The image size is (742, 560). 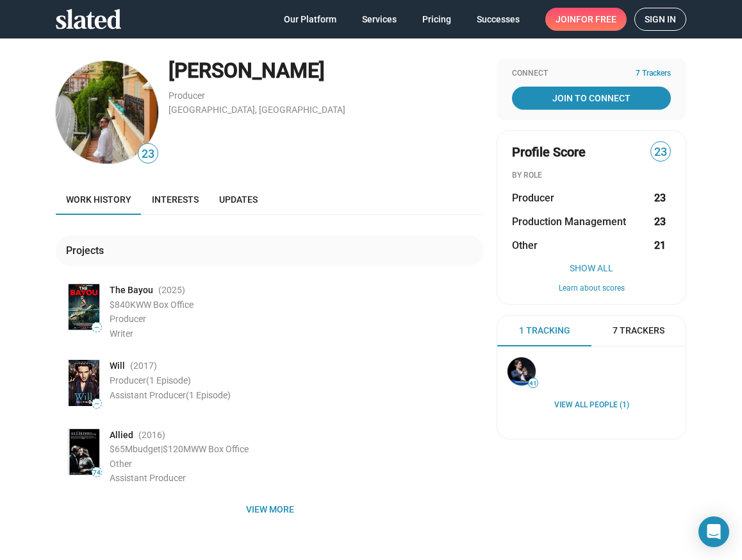 I want to click on a: Producer, so click(x=187, y=95).